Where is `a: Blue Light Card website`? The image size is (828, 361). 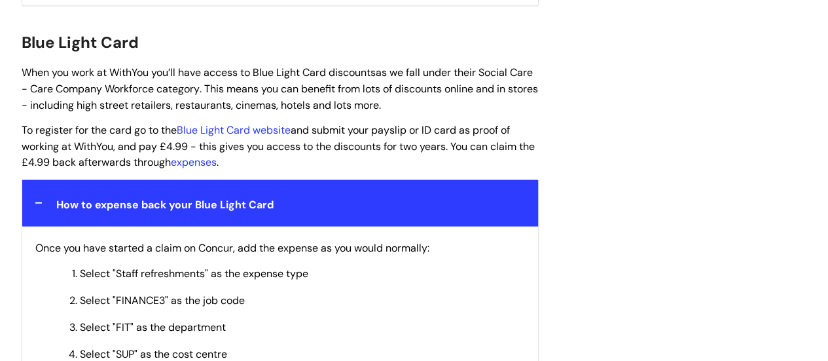 a: Blue Light Card website is located at coordinates (234, 130).